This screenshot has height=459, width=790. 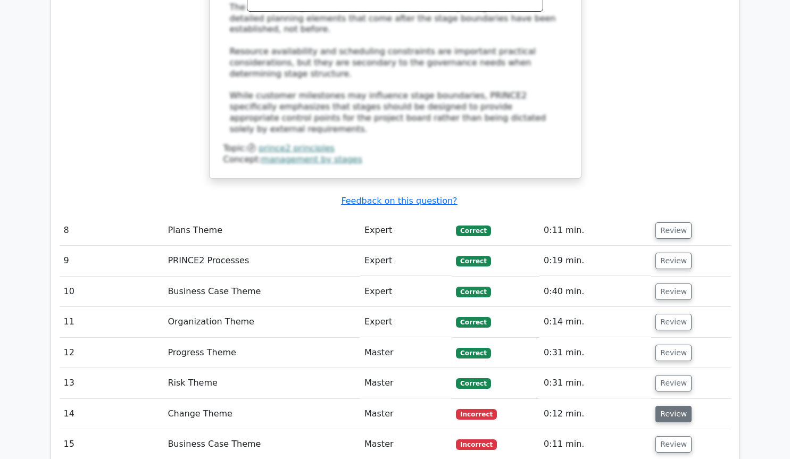 I want to click on td: 13, so click(x=112, y=383).